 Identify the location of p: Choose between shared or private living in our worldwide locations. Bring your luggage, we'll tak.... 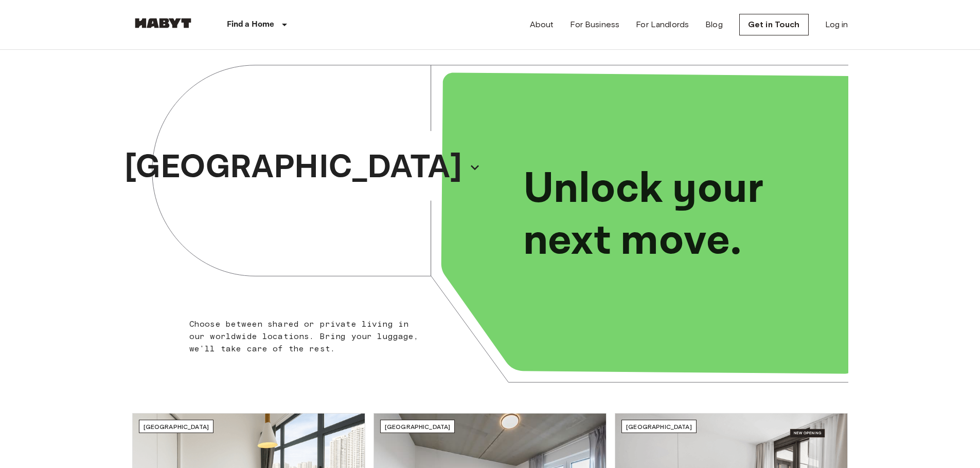
(307, 337).